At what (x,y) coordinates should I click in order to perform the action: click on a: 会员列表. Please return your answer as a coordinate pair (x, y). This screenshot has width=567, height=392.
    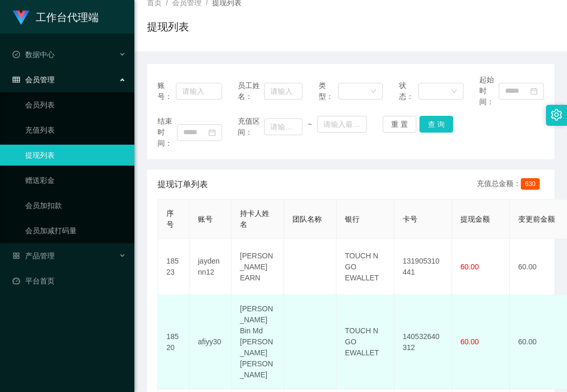
    Looking at the image, I should click on (75, 105).